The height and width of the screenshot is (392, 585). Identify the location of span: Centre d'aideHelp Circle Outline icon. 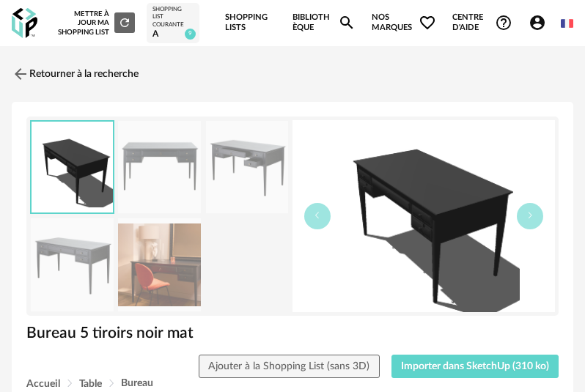
(482, 23).